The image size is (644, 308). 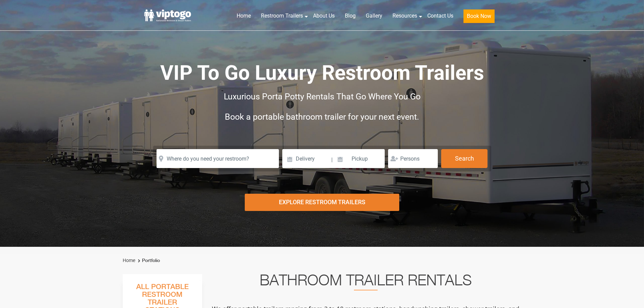 I want to click on h2: Bathroom Trailer Rentals, so click(x=366, y=282).